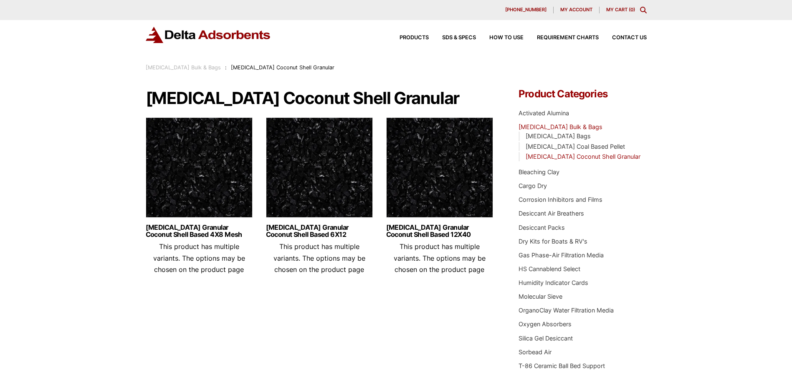 Image resolution: width=792 pixels, height=386 pixels. I want to click on a: Silica Gel Desiccant, so click(546, 338).